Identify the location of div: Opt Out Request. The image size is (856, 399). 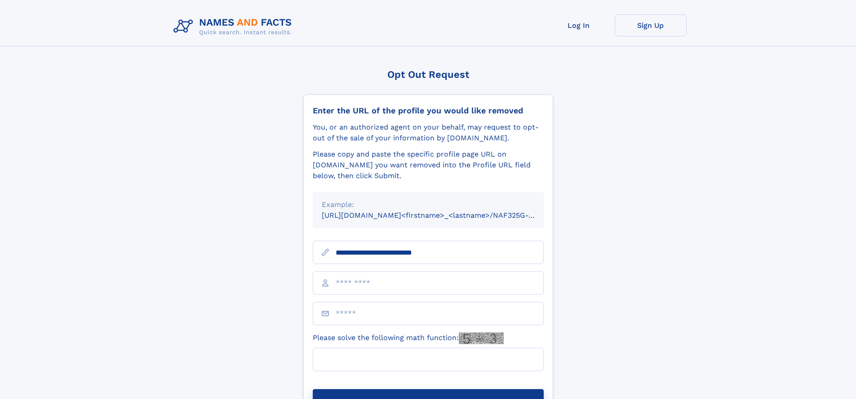
(428, 74).